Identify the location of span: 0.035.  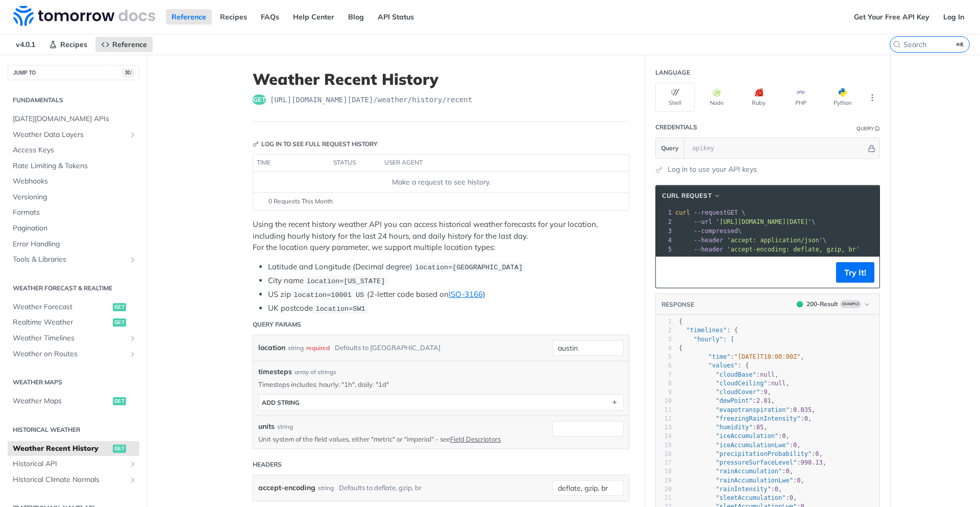
(803, 410).